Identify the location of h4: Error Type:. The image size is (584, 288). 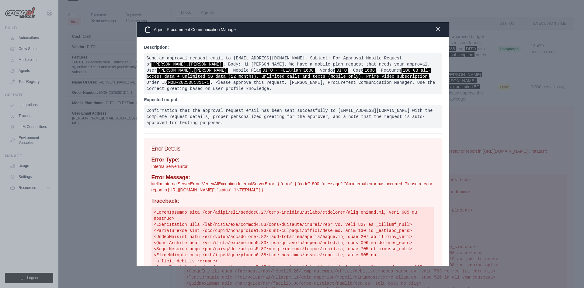
(293, 160).